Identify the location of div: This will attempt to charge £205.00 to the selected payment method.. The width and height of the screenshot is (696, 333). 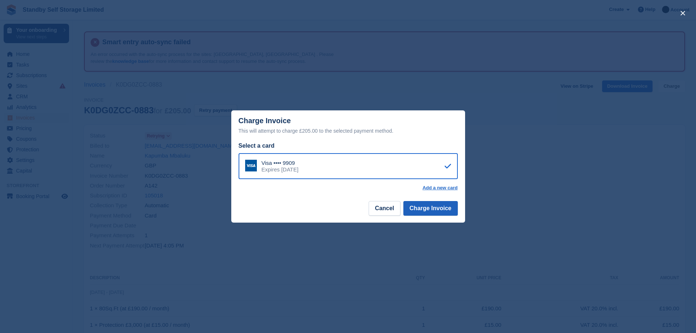
(348, 131).